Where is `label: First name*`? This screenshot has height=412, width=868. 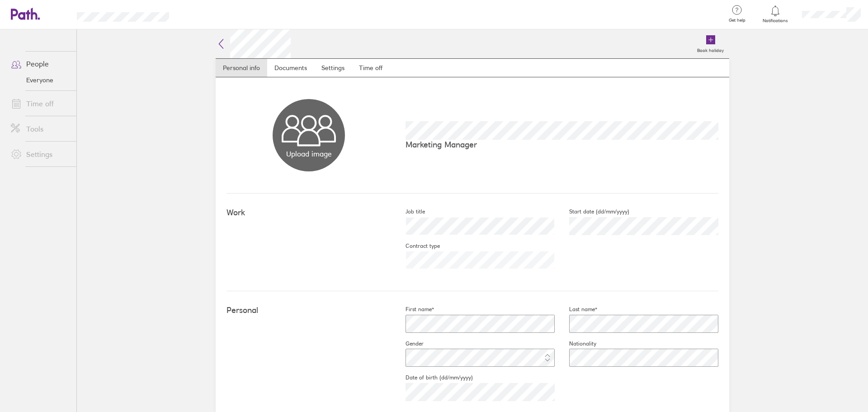
label: First name* is located at coordinates (413, 309).